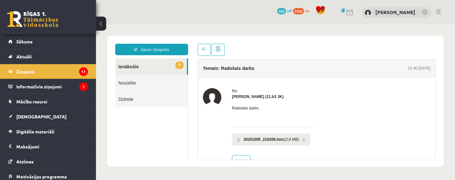 The height and width of the screenshot is (180, 455). Describe the element at coordinates (56, 25) in the screenshot. I see `a: Jauns ziņojums` at that location.